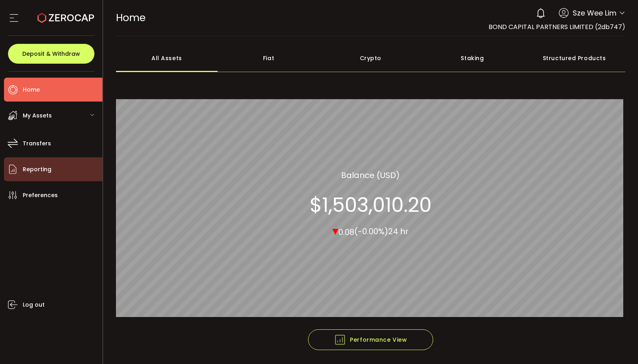 This screenshot has height=364, width=638. I want to click on span: Transfers, so click(37, 143).